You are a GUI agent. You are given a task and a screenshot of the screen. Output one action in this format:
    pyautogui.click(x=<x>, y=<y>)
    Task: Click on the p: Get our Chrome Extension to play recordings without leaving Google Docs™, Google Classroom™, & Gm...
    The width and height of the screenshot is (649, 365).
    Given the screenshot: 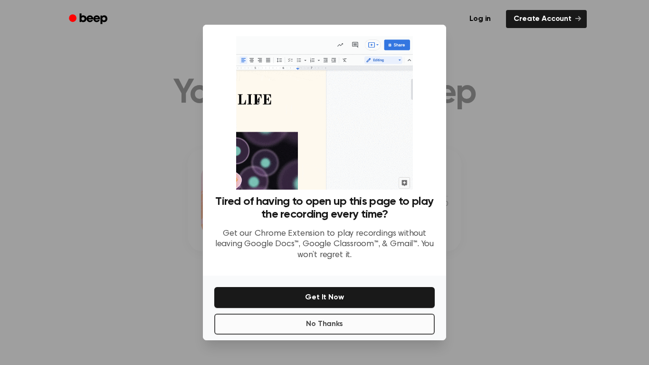 What is the action you would take?
    pyautogui.click(x=324, y=245)
    